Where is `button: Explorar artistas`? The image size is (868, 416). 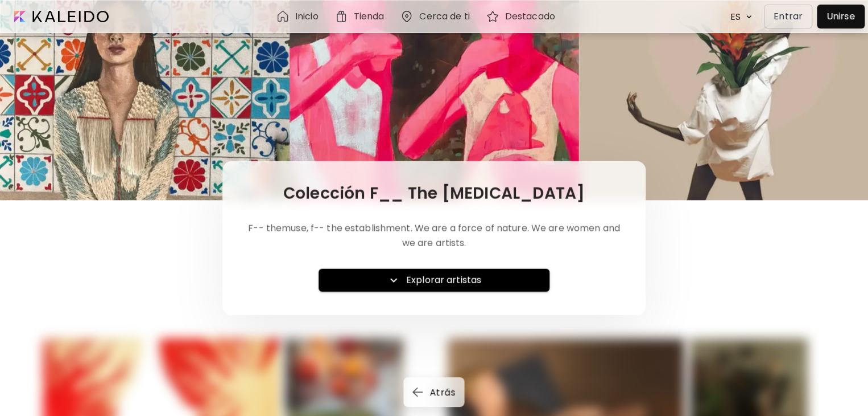 button: Explorar artistas is located at coordinates (434, 280).